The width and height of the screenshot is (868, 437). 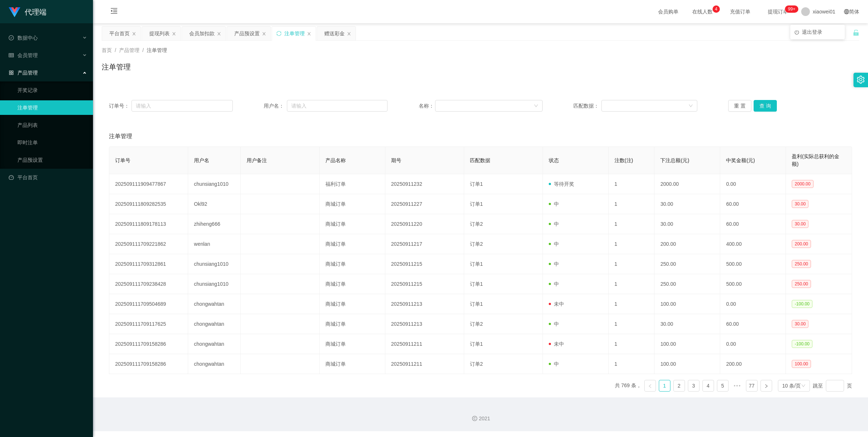 What do you see at coordinates (149, 224) in the screenshot?
I see `td: 202509111809178113` at bounding box center [149, 224].